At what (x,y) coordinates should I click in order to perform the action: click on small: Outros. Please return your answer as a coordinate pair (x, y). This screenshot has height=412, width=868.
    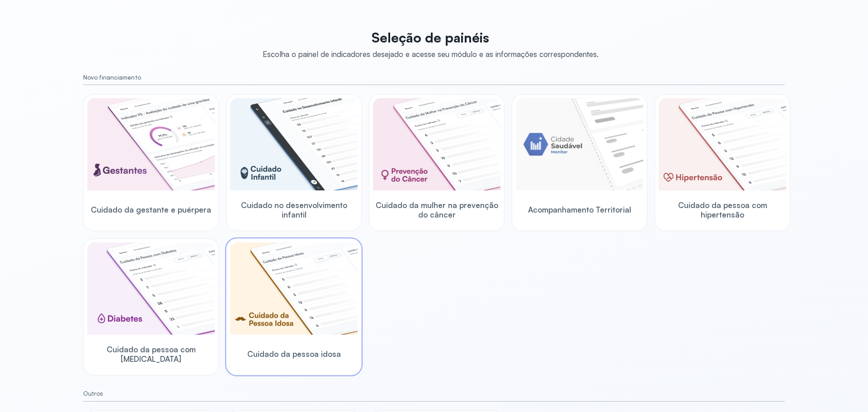
    Looking at the image, I should click on (434, 394).